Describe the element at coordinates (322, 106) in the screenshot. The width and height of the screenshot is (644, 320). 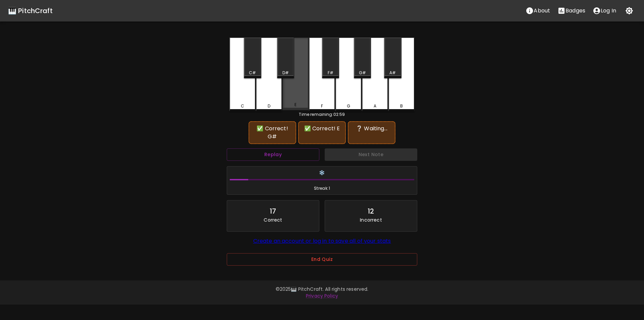
I see `div: F` at that location.